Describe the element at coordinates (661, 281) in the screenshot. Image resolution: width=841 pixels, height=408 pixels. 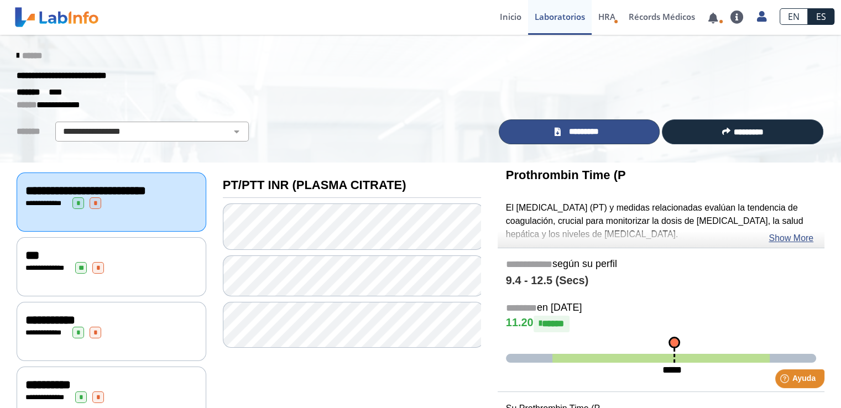
I see `h4: 9.4 - 12.5 (Secs)` at that location.